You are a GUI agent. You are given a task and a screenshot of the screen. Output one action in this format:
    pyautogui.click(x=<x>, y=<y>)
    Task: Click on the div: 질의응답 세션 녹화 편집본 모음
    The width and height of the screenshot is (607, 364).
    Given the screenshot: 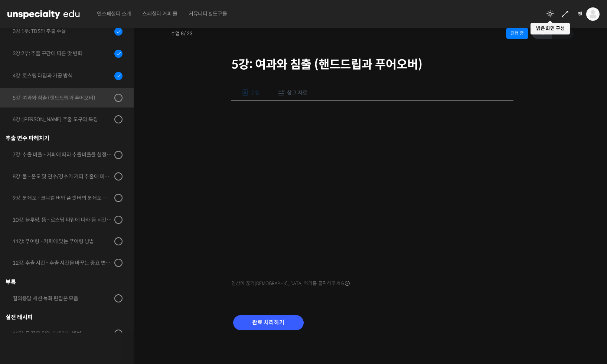 What is the action you would take?
    pyautogui.click(x=62, y=299)
    